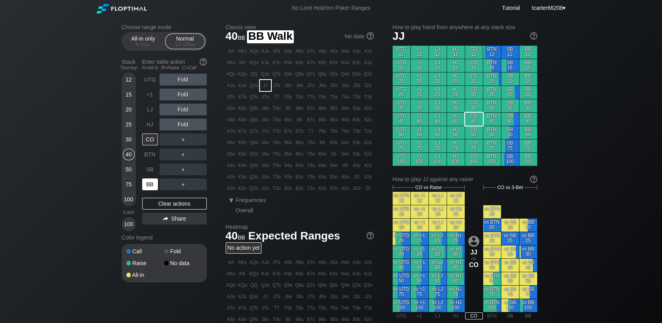 The width and height of the screenshot is (662, 323). What do you see at coordinates (437, 159) in the screenshot?
I see `div: LJ 100` at bounding box center [437, 159].